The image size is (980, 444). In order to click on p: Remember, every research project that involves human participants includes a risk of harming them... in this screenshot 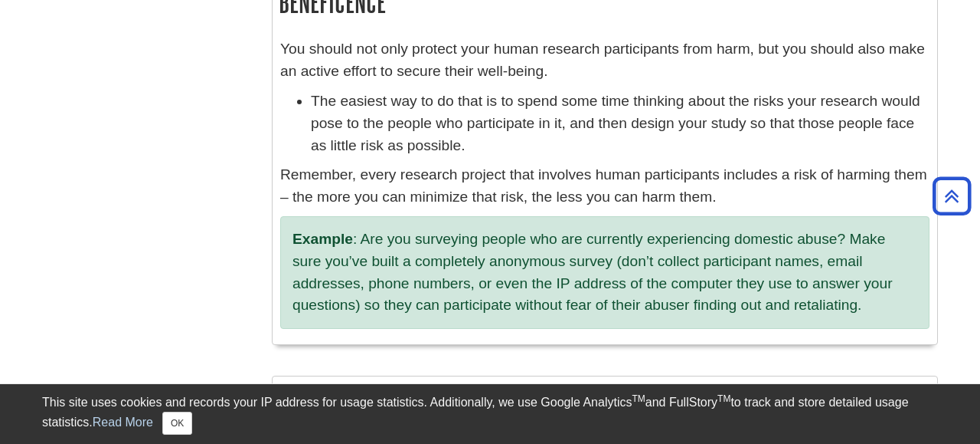, I will do `click(605, 187)`.